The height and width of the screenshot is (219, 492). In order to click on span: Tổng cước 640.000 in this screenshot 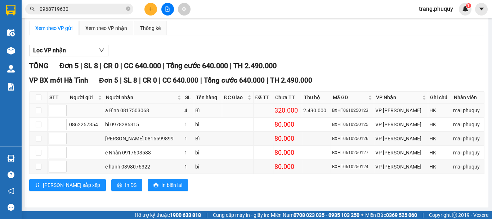, I will do `click(197, 66)`.